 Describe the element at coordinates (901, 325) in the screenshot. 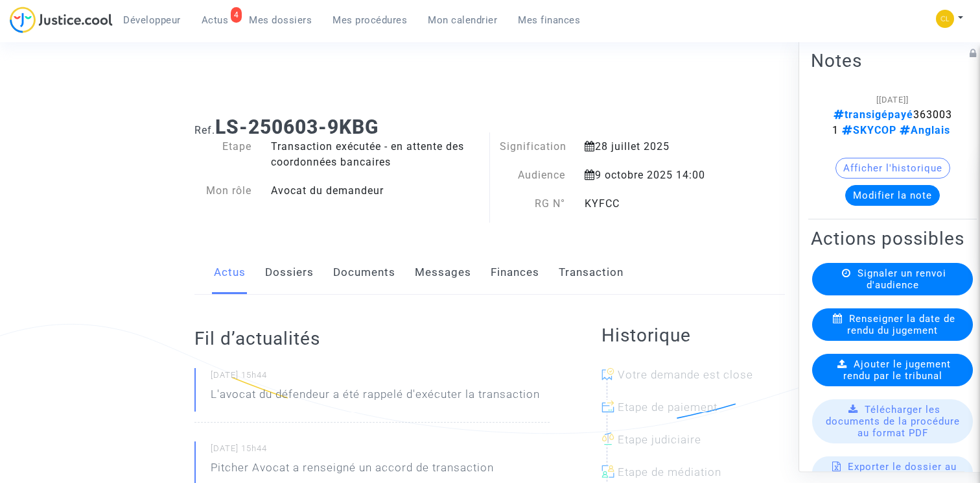

I see `span: Renseigner la date de rendu du jugement` at that location.